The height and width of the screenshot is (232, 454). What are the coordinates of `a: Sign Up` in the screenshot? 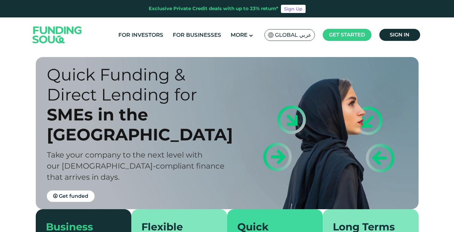 It's located at (293, 9).